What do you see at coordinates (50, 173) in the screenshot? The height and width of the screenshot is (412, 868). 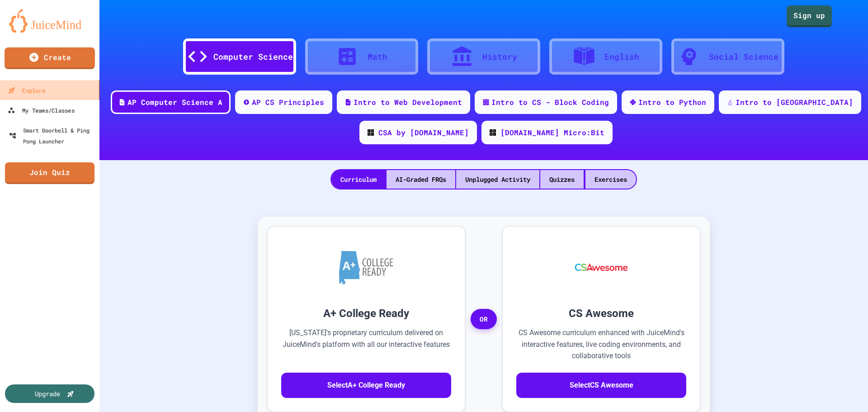 I see `a: Join Quiz` at bounding box center [50, 173].